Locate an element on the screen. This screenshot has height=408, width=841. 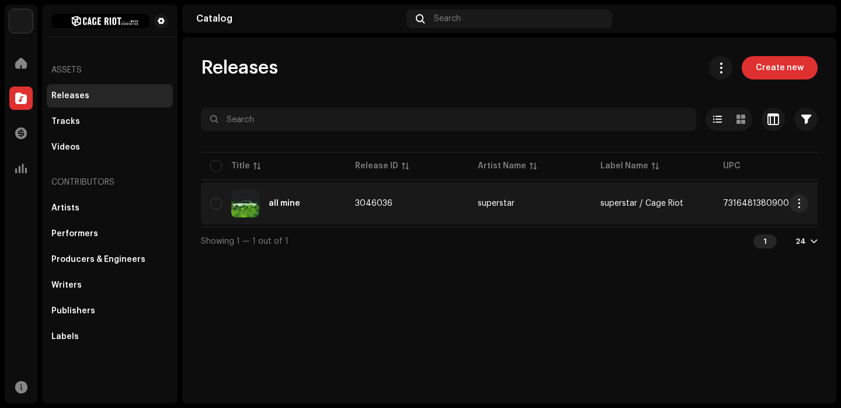
re-a-nav-header: Contributors is located at coordinates (110, 182).